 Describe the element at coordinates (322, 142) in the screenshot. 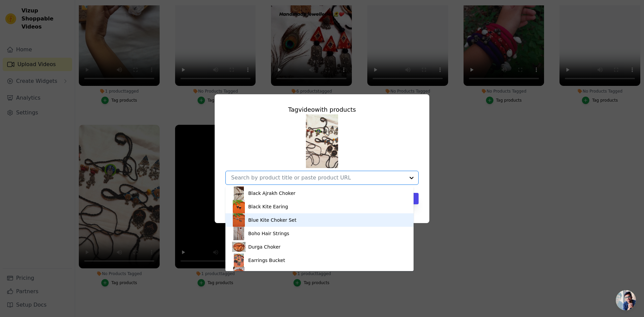

I see `img: reel-preview-f3d6at-bn.myshopify.com-3397388648944736080_54088746566.jpeg` at that location.